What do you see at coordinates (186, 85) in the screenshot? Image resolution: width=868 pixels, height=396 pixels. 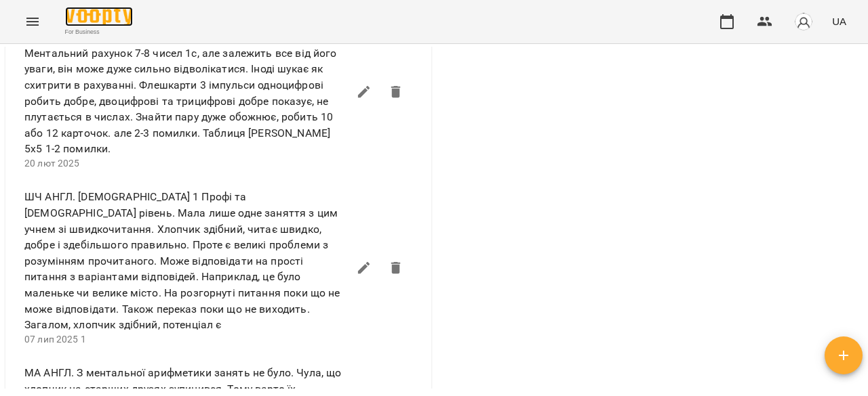 I see `span: МА ПР урок 12. Добре працює з абакусом, швидко рахує приклади на ньому. Добре вмиконує всі інші в...` at bounding box center [186, 85].